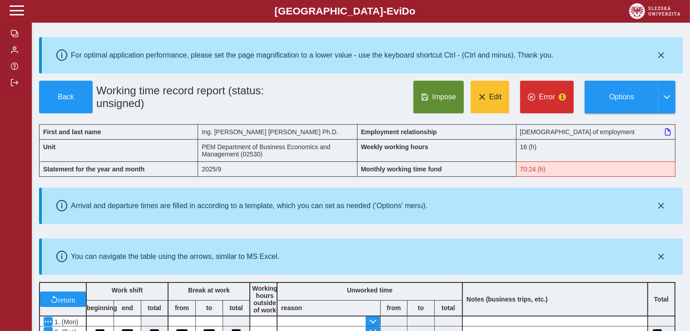 This screenshot has height=331, width=690. Describe the element at coordinates (127, 308) in the screenshot. I see `font: end` at that location.